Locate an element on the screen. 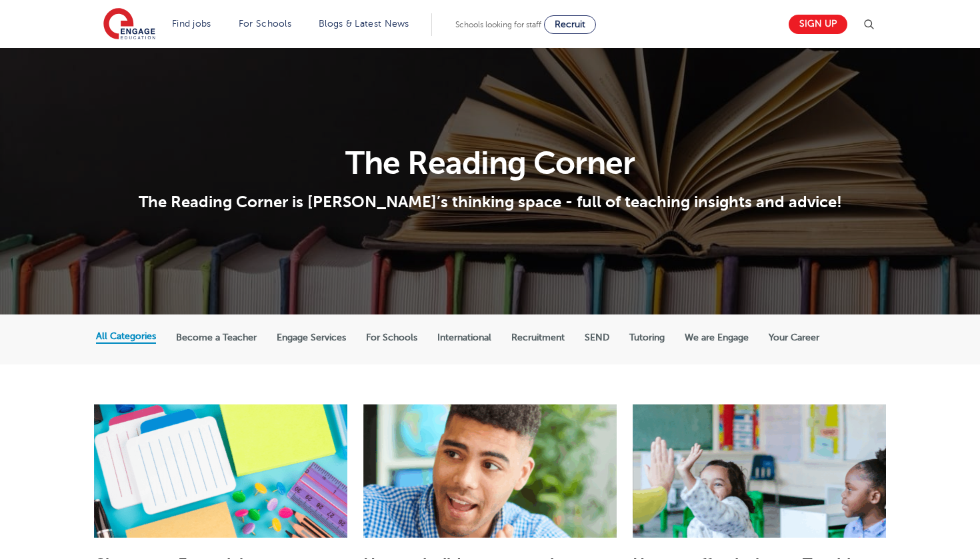 The image size is (980, 559). span: Schools looking for staff is located at coordinates (498, 25).